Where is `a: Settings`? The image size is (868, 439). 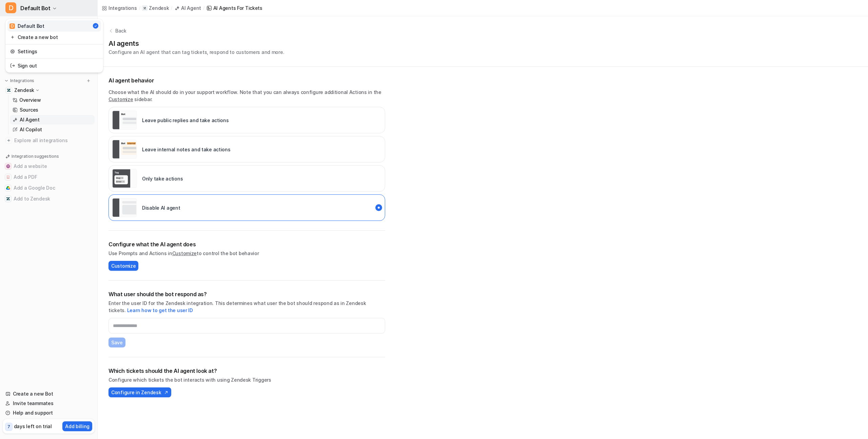 a: Settings is located at coordinates (54, 51).